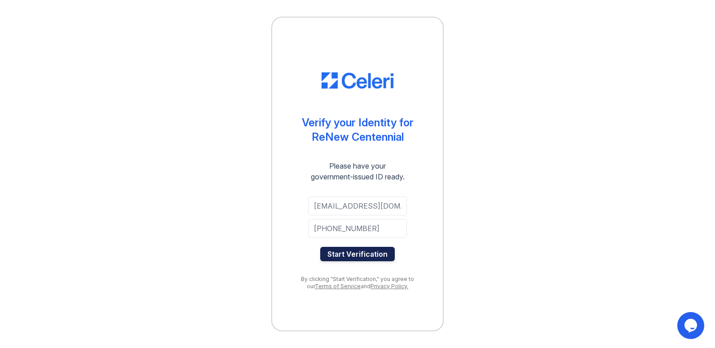  Describe the element at coordinates (358, 283) in the screenshot. I see `div: By clicking "Start Verification," you agree to our and` at that location.